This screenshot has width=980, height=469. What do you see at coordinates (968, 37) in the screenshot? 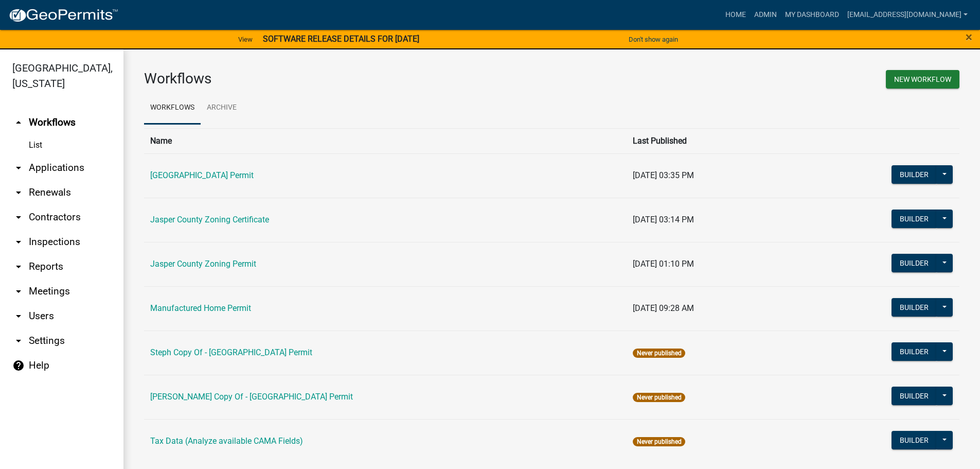
I see `button: Close` at bounding box center [968, 37].